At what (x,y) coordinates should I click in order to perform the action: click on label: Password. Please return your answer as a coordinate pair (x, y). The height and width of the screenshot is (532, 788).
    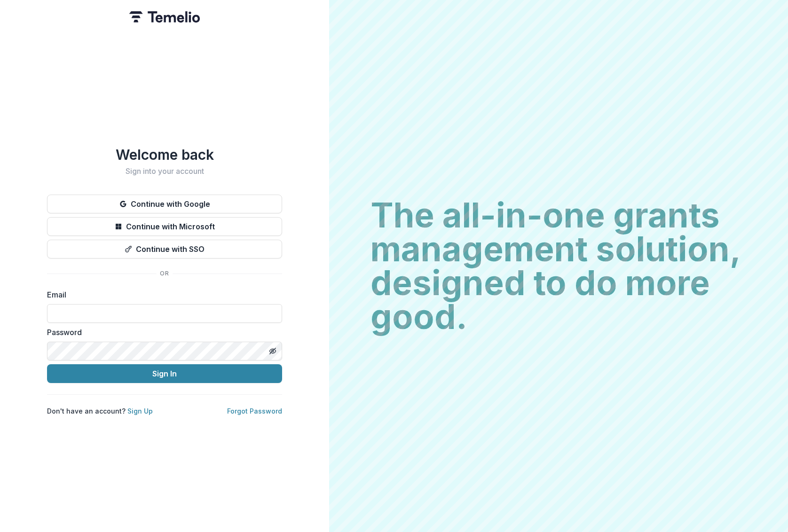
    Looking at the image, I should click on (162, 333).